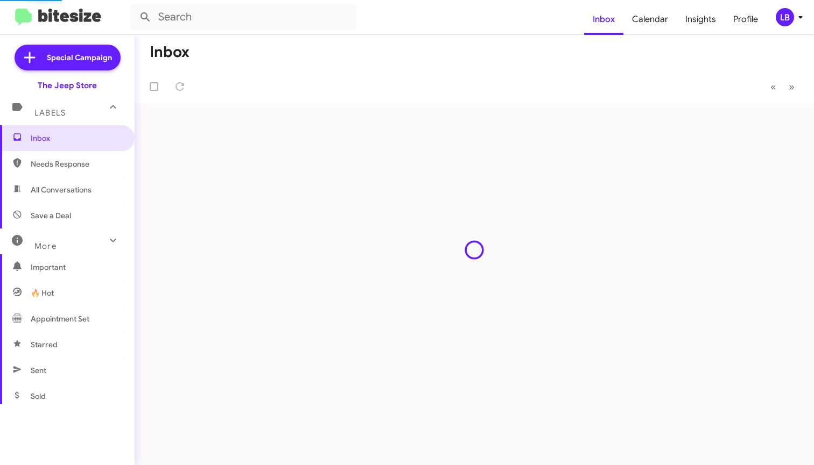  Describe the element at coordinates (784, 17) in the screenshot. I see `button: LB` at that location.